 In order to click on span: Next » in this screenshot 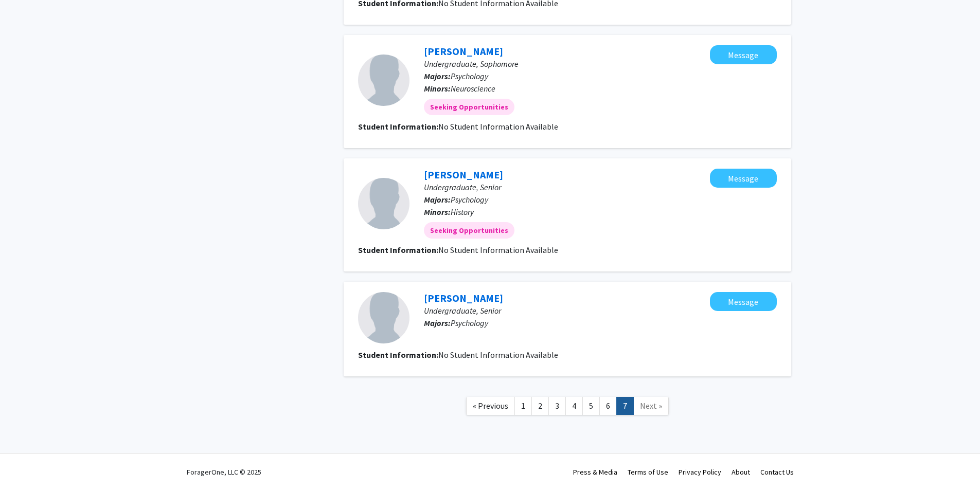, I will do `click(651, 405)`.